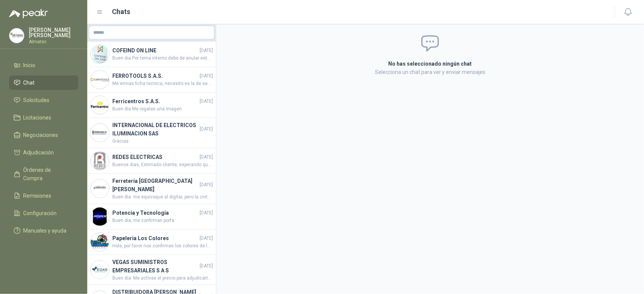  Describe the element at coordinates (44, 213) in the screenshot. I see `a: Configuración` at that location.